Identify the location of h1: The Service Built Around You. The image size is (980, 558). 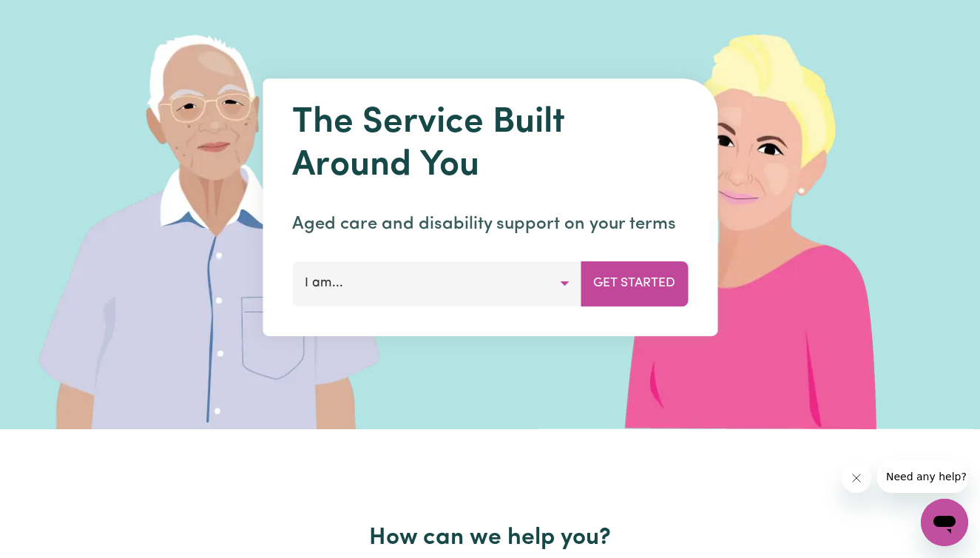
(490, 144).